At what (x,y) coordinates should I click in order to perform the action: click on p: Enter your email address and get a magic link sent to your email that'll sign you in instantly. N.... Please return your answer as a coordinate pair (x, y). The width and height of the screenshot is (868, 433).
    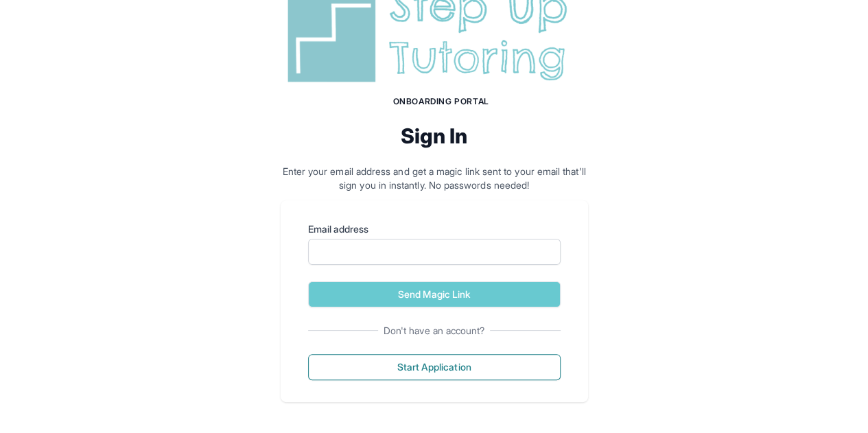
    Looking at the image, I should click on (434, 179).